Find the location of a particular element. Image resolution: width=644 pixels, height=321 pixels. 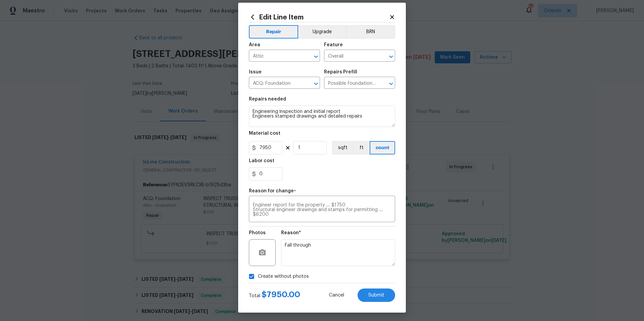

textarea: Fall through is located at coordinates (338, 253).